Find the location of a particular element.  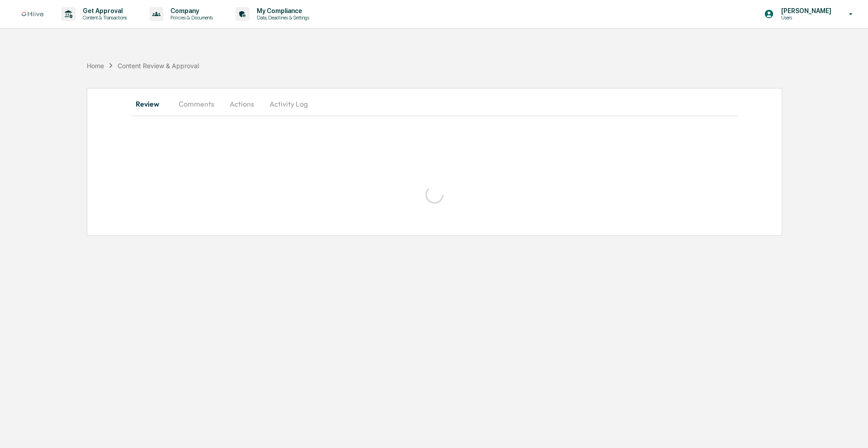

img: logo is located at coordinates (33, 14).